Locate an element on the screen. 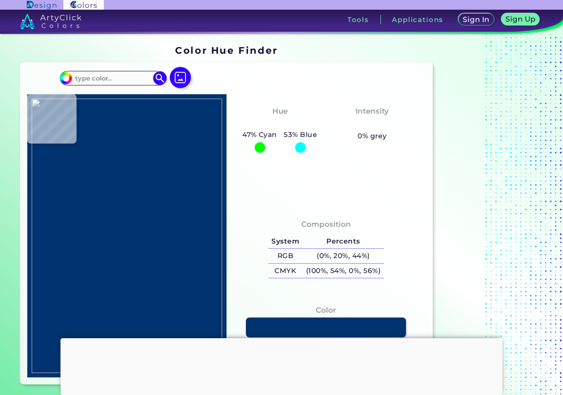  h3: Cyan-Blue is located at coordinates (280, 124).